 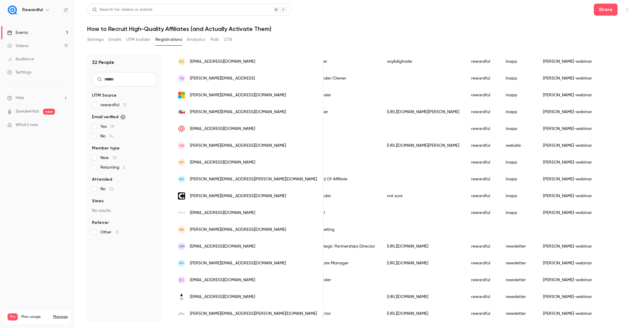 I want to click on span: TA, so click(x=181, y=78).